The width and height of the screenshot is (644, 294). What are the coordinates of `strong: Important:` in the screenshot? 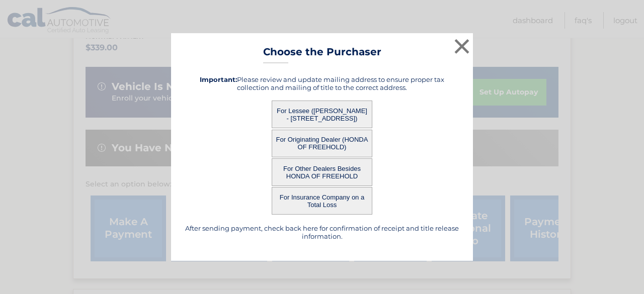 It's located at (219, 79).